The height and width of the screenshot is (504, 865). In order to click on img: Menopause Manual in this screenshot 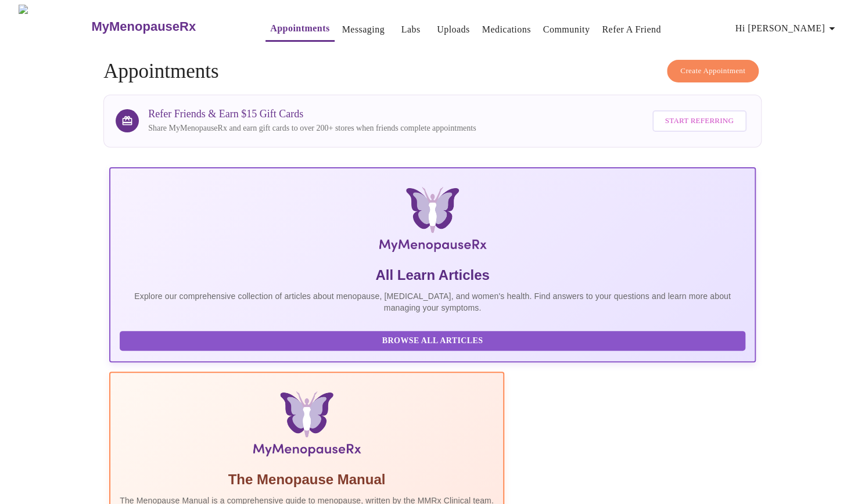, I will do `click(306, 426)`.